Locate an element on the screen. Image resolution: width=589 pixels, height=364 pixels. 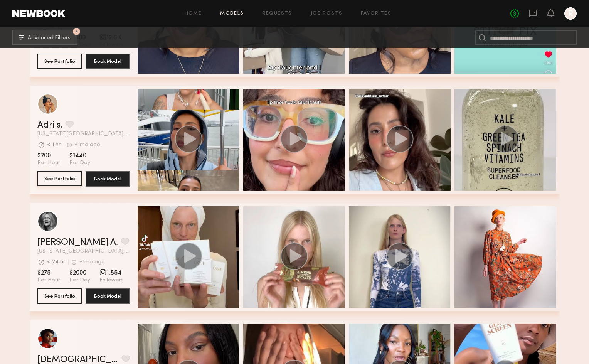
span: 4 is located at coordinates (77, 31).